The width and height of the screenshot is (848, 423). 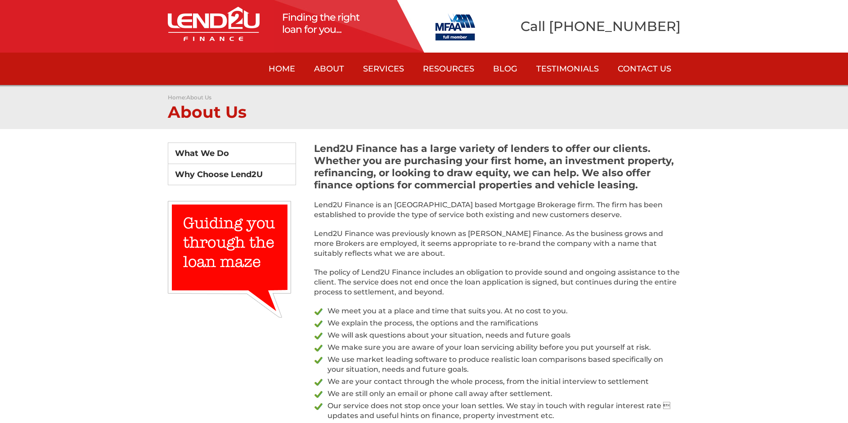 I want to click on li: We use market leading software to produce realistic loan comparisons based specifically on your s..., so click(x=497, y=366).